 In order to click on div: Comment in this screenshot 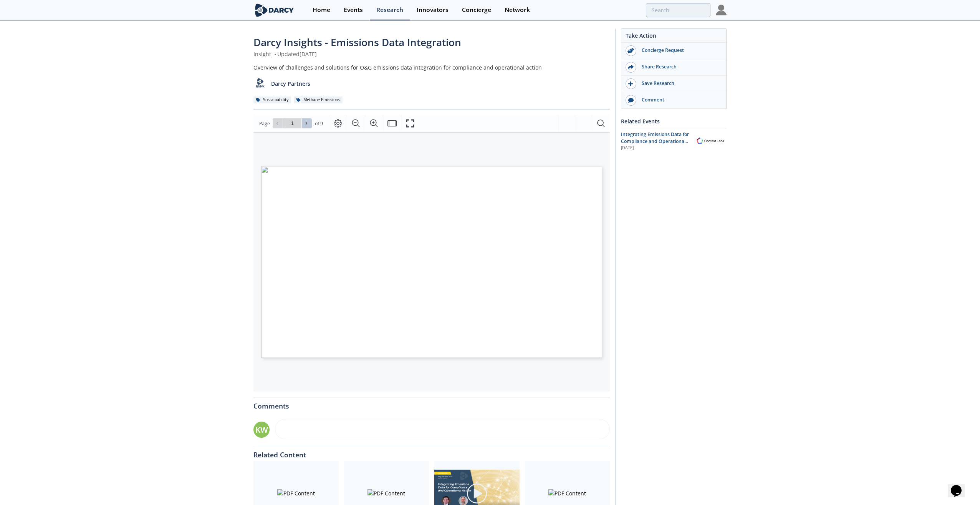, I will do `click(680, 100)`.